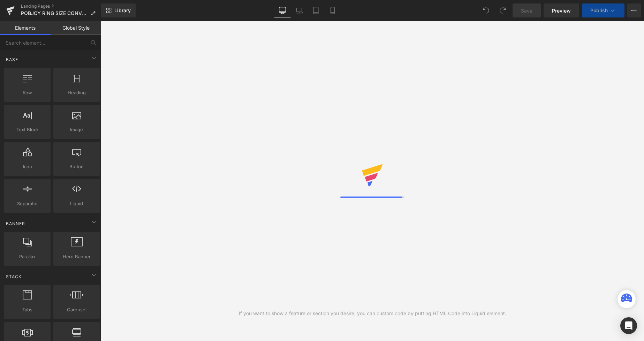 Image resolution: width=644 pixels, height=341 pixels. I want to click on span: Text Block, so click(27, 130).